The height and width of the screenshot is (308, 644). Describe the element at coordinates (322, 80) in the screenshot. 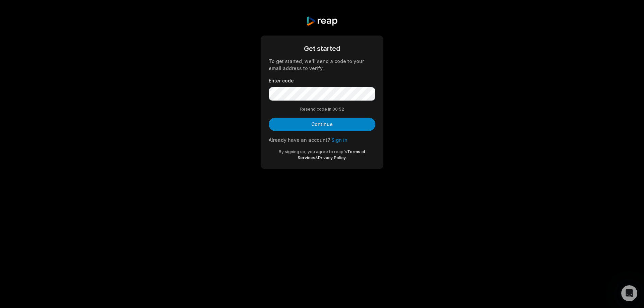

I see `label: Enter code` at that location.